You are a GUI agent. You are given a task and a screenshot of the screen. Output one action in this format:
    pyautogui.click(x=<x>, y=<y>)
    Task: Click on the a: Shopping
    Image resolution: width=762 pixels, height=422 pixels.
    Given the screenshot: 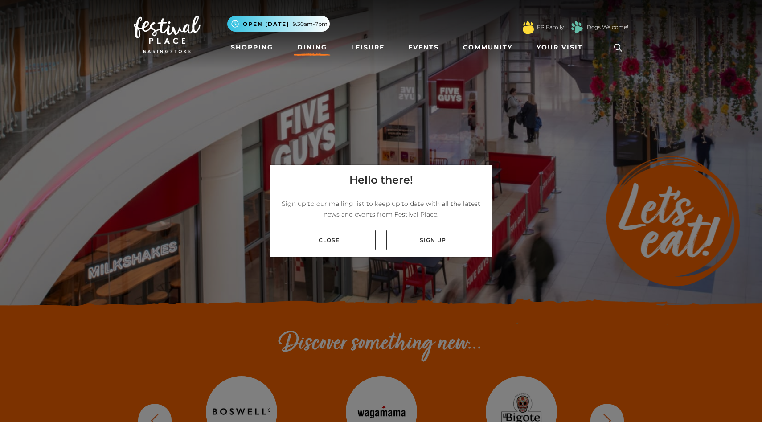 What is the action you would take?
    pyautogui.click(x=252, y=47)
    